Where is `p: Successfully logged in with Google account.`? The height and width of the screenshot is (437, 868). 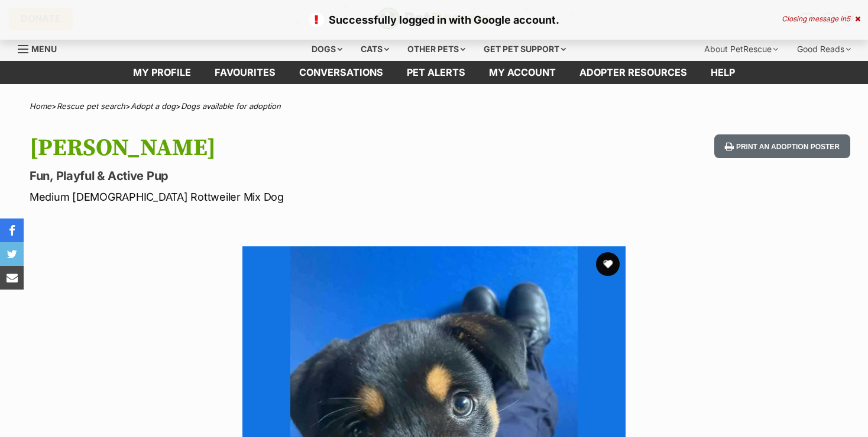 p: Successfully logged in with Google account. is located at coordinates (434, 20).